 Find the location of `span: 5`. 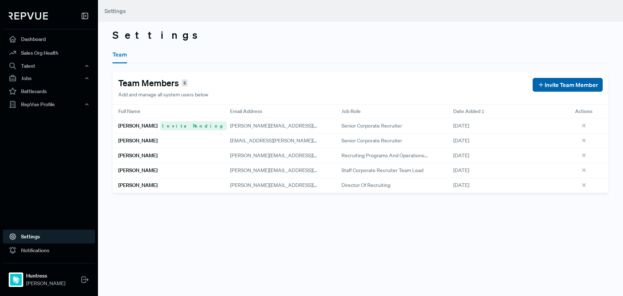

span: 5 is located at coordinates (185, 83).